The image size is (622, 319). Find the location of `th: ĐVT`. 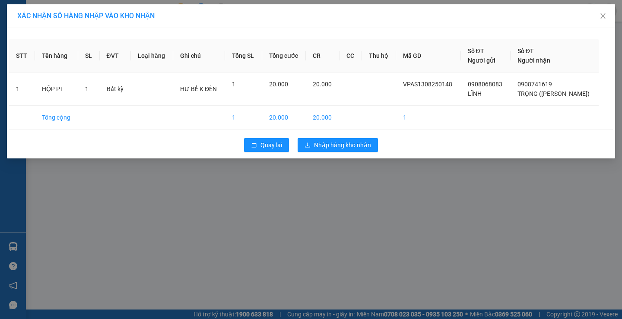

th: ĐVT is located at coordinates (115, 56).